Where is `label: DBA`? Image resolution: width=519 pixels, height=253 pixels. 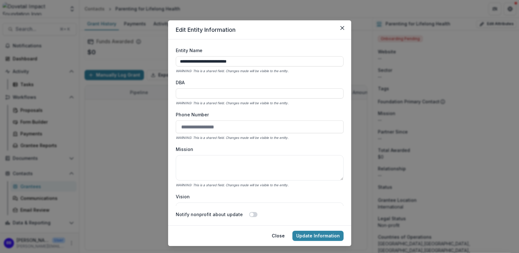 label: DBA is located at coordinates (258, 82).